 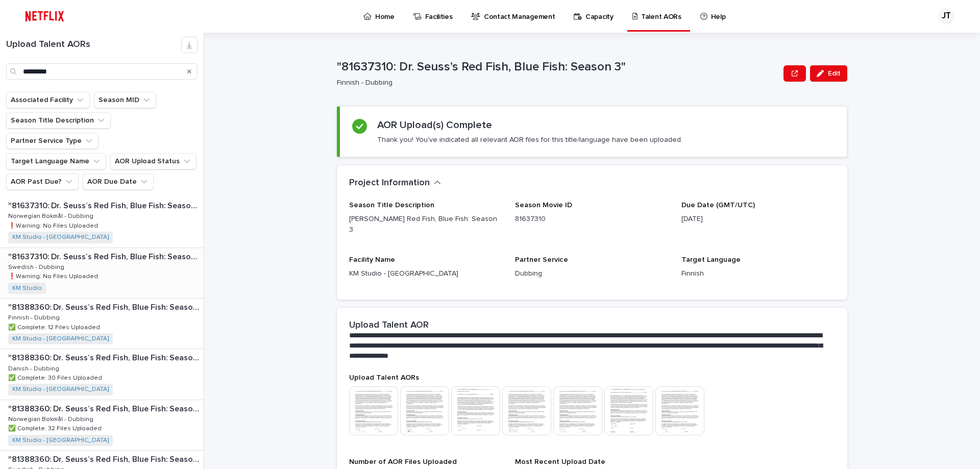 I want to click on div: Search, so click(x=101, y=72).